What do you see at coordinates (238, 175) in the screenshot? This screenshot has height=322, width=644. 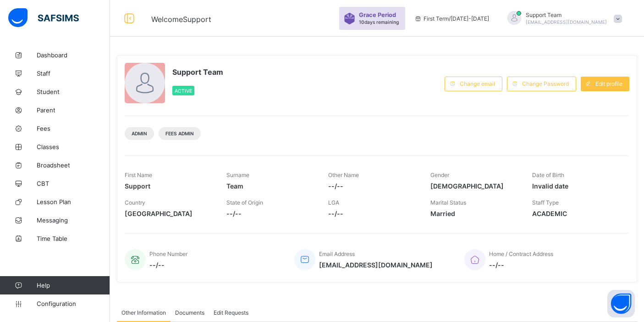 I see `span: Surname` at bounding box center [238, 175].